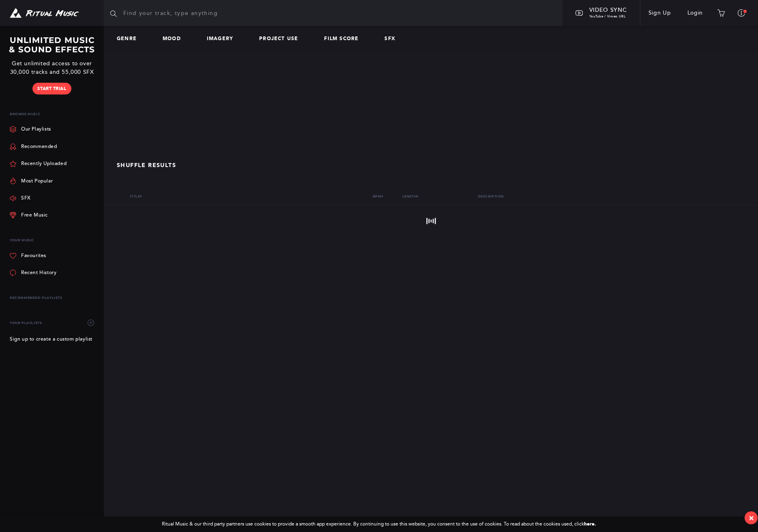  Describe the element at coordinates (28, 256) in the screenshot. I see `a: Favourites` at that location.